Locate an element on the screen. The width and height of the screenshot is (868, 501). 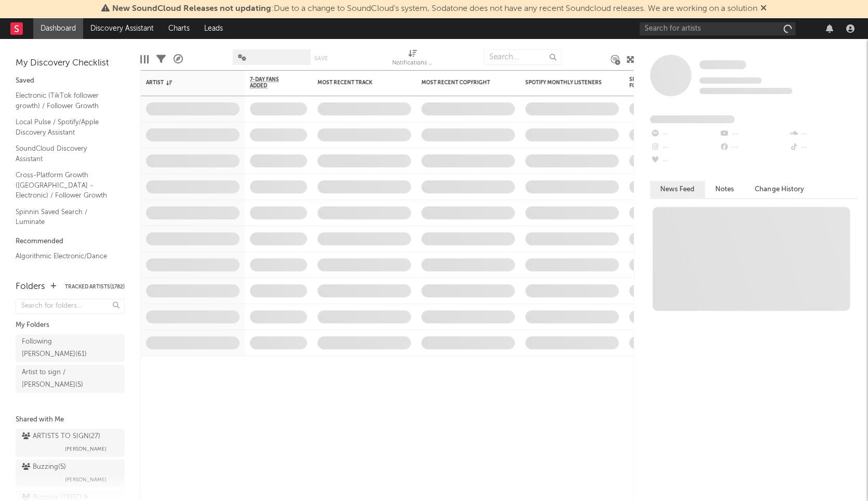
div: Saved is located at coordinates (70, 81).